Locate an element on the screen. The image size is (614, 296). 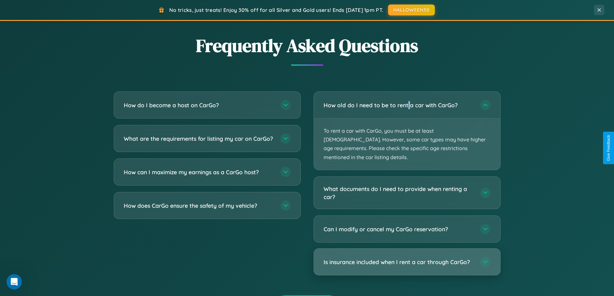
h3: How does CarGo ensure the safety of my vehicle? is located at coordinates (199, 206).